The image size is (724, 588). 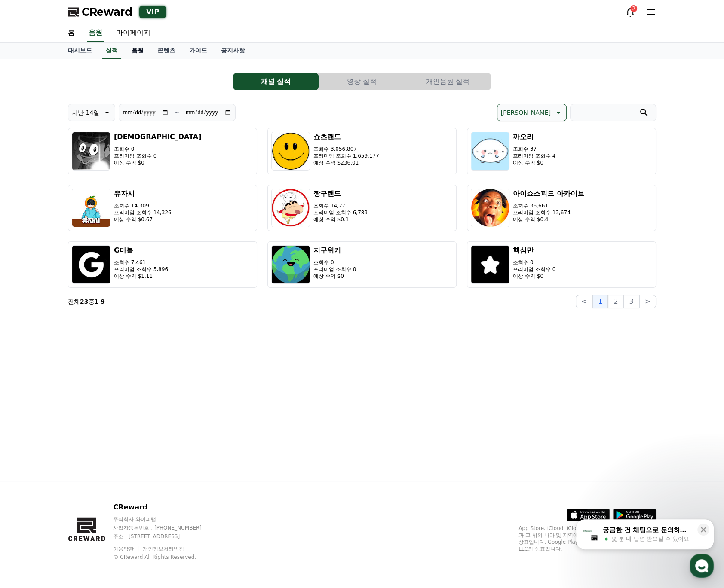 I want to click on p: 예상 수익 $1.11, so click(x=141, y=276).